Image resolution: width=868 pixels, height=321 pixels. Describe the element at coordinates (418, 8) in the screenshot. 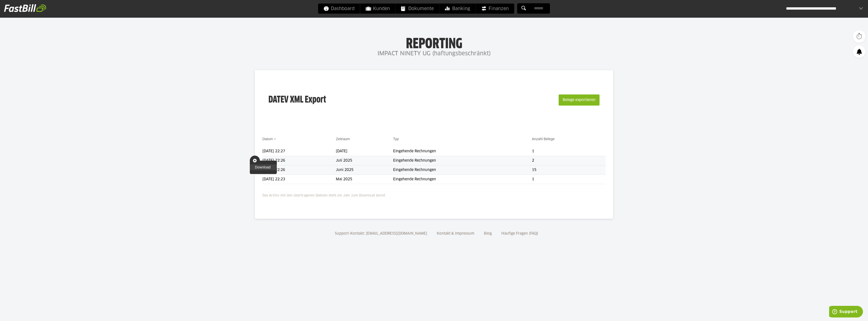

I see `span: Dokumente` at that location.